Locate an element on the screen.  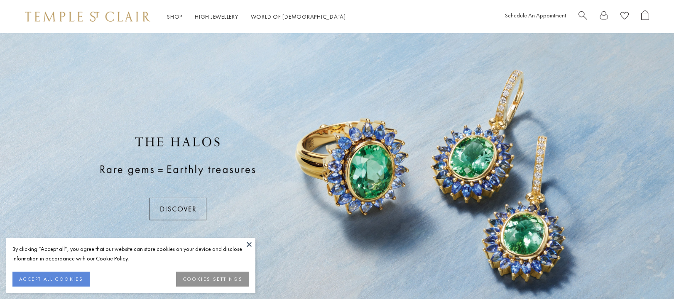
a: High JewelleryHigh Jewellery is located at coordinates (216, 17).